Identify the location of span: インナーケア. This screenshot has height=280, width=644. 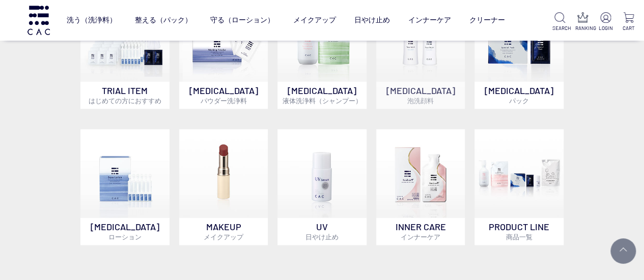
(421, 237).